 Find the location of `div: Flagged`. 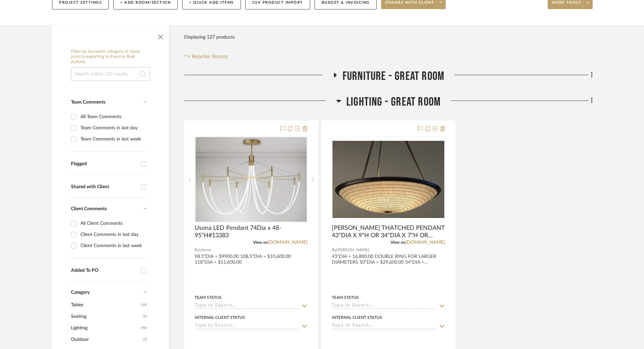

div: Flagged is located at coordinates (104, 164).